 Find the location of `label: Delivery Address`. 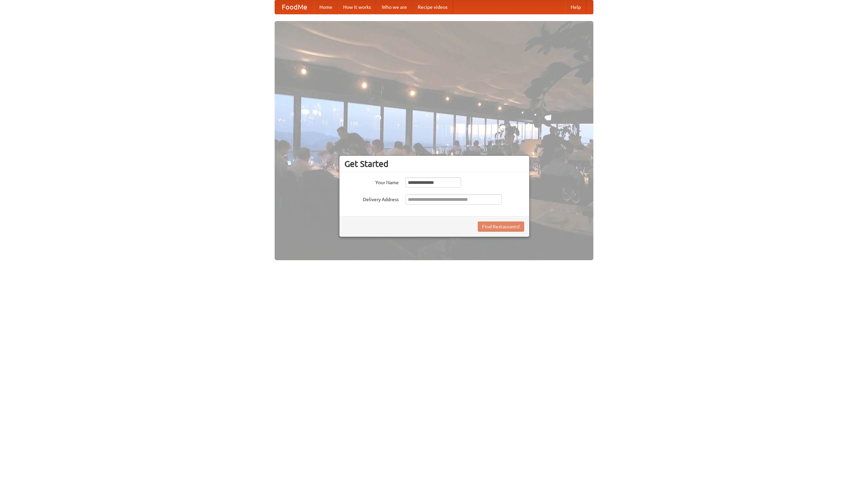

label: Delivery Address is located at coordinates (371, 198).